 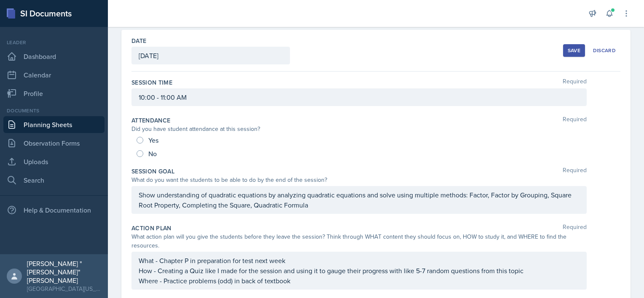 I want to click on label: Action Plan, so click(x=151, y=228).